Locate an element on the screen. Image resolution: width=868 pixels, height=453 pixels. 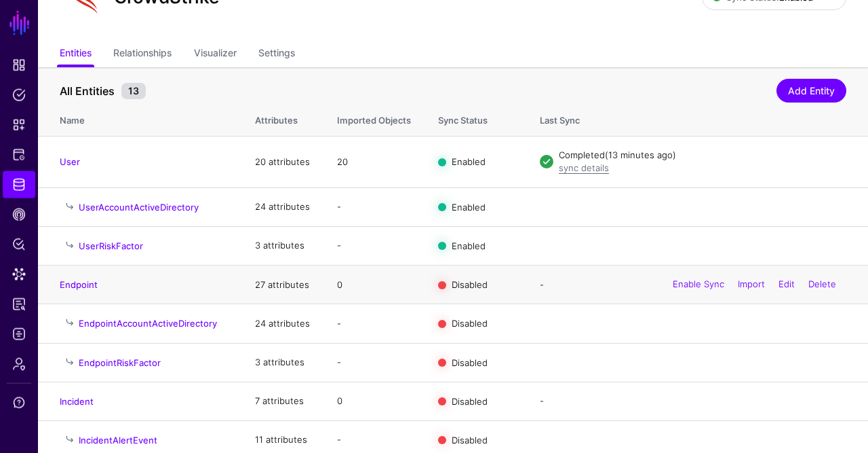
a: Data Lens is located at coordinates (19, 274).